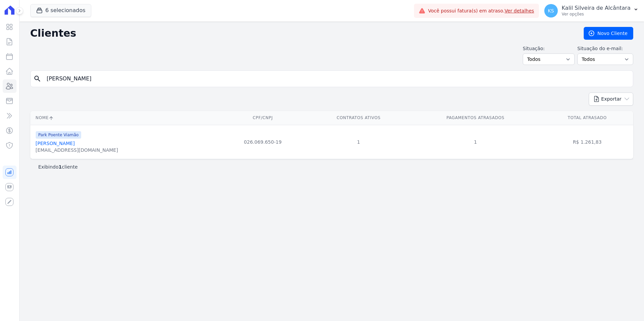 The width and height of the screenshot is (644, 321). What do you see at coordinates (596, 8) in the screenshot?
I see `p: Kalil Silveira de Alcântara` at bounding box center [596, 8].